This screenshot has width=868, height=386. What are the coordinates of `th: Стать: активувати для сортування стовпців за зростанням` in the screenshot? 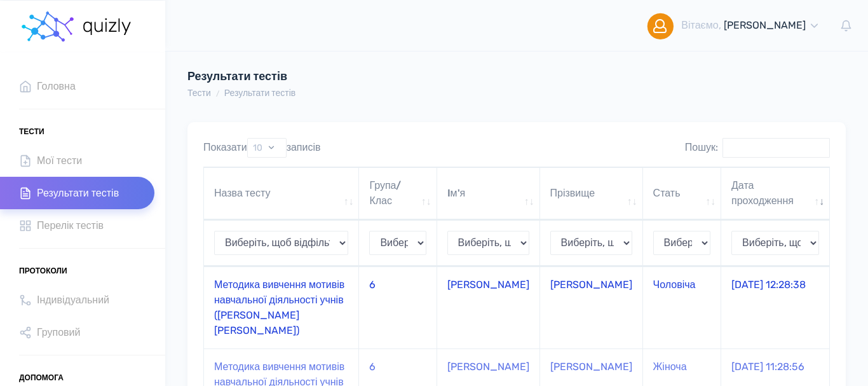 It's located at (682, 193).